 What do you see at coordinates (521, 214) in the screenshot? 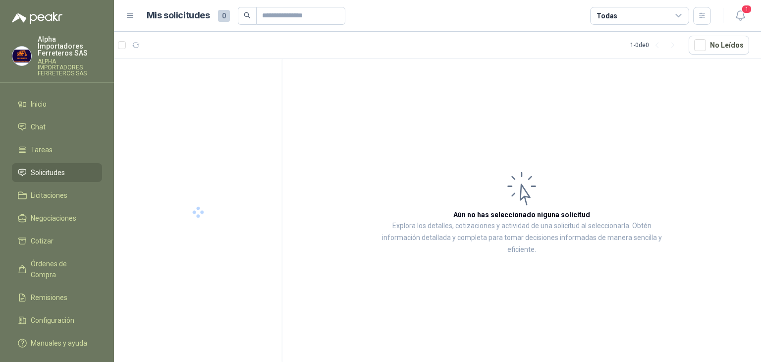
I see `h3: Aún no has seleccionado niguna solicitud` at bounding box center [521, 214].